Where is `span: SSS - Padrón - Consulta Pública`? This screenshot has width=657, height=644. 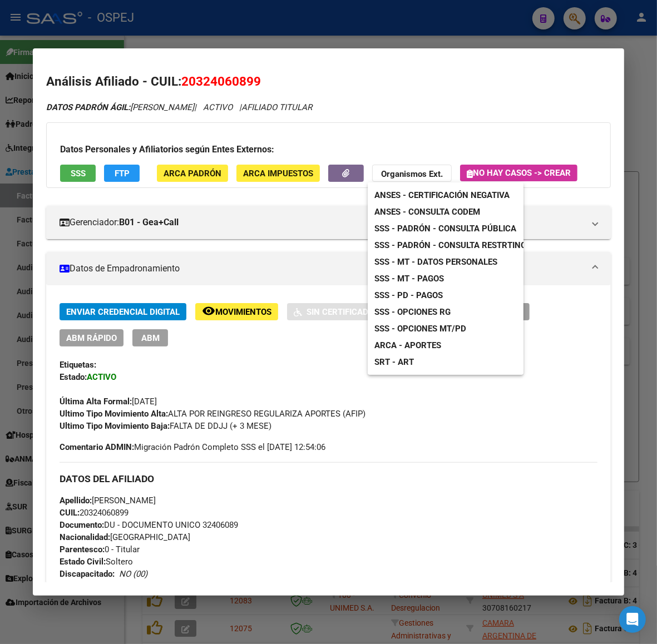
span: SSS - Padrón - Consulta Pública is located at coordinates (445, 229).